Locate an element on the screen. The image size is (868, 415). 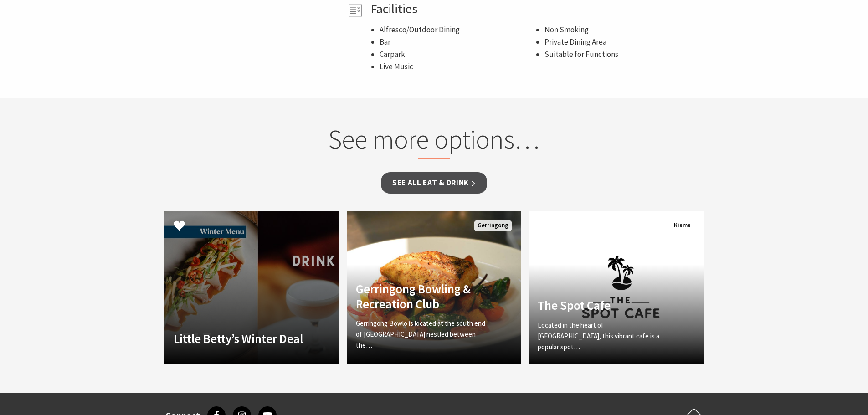
span: Kiama is located at coordinates (682, 225).